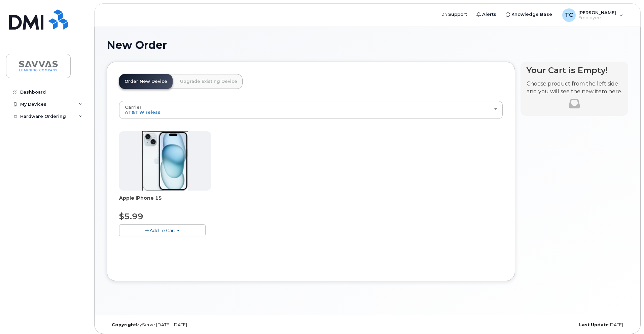  What do you see at coordinates (594, 325) in the screenshot?
I see `strong: Last Update` at bounding box center [594, 325].